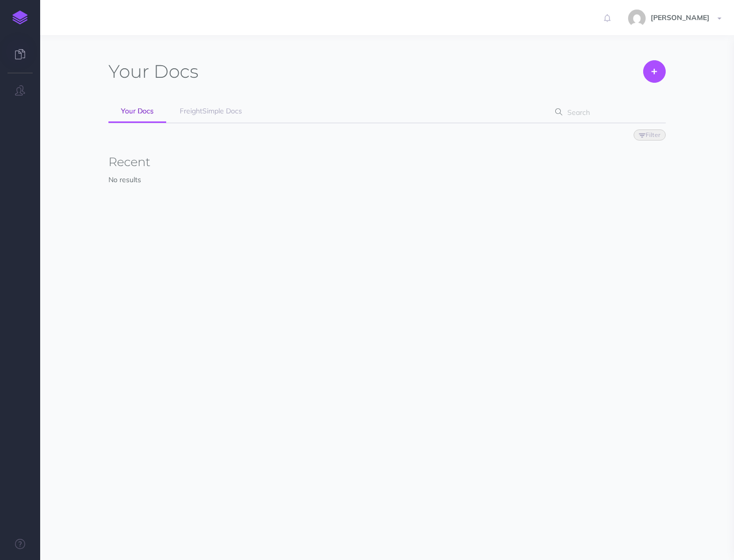 The image size is (734, 560). I want to click on h3: Recent, so click(387, 162).